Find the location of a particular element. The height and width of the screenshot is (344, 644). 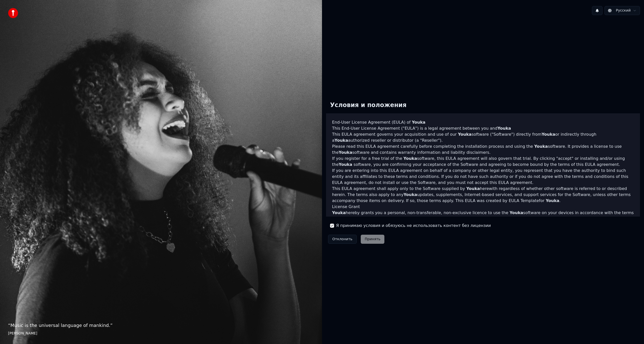

div: Условия и положения is located at coordinates (368, 105).